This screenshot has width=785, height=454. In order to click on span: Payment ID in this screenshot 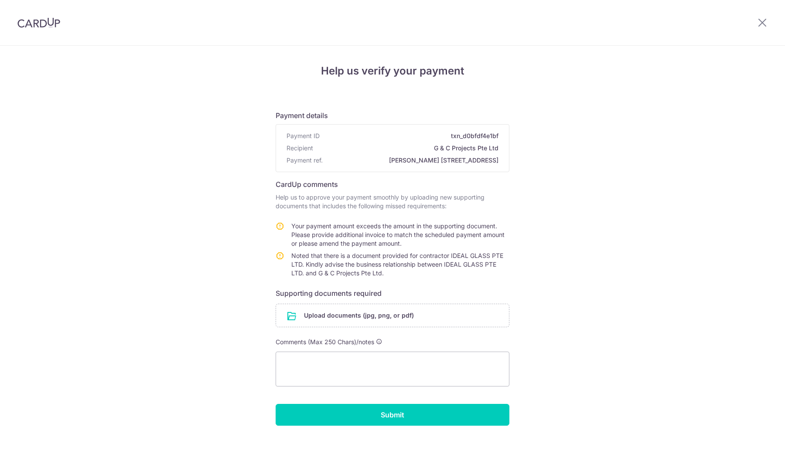, I will do `click(303, 136)`.